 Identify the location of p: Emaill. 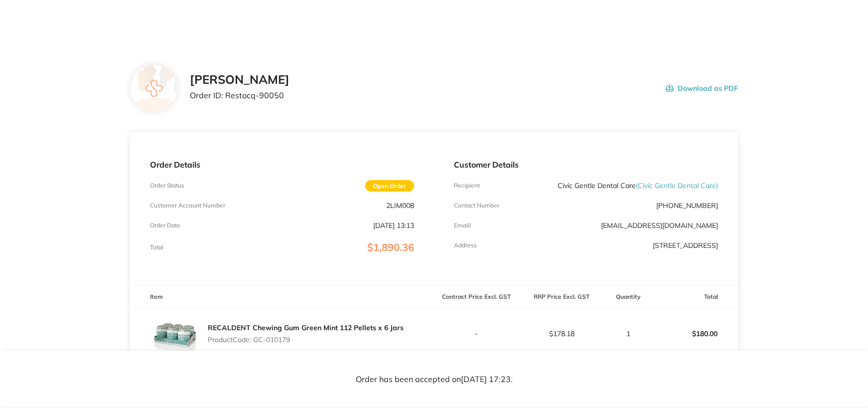
(463, 225).